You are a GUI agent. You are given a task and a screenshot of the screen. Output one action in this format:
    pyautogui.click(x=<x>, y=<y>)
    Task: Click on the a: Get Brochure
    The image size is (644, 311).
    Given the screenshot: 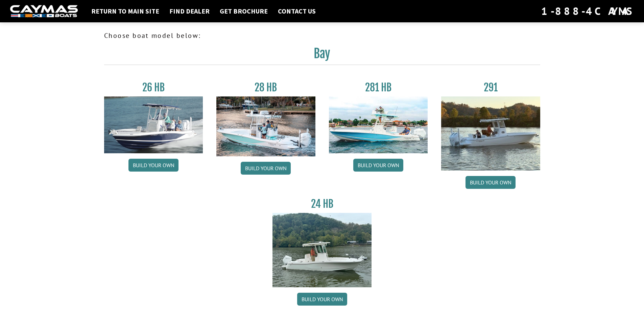 What is the action you would take?
    pyautogui.click(x=244, y=11)
    